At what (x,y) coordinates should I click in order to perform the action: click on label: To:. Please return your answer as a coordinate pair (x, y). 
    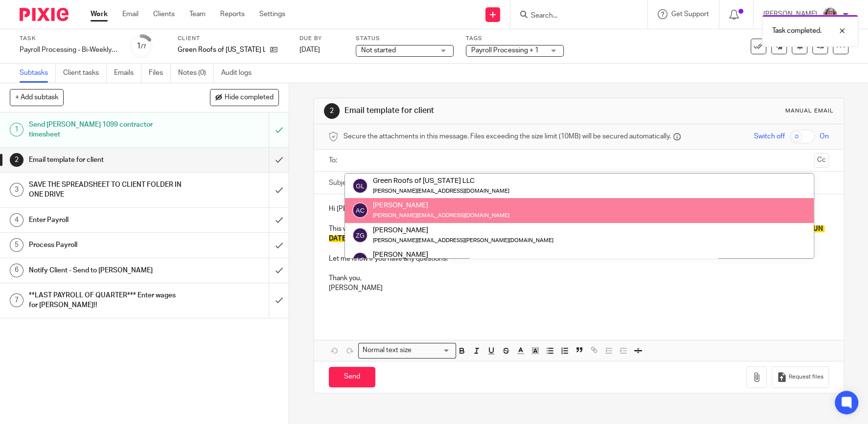
    Looking at the image, I should click on (334, 160).